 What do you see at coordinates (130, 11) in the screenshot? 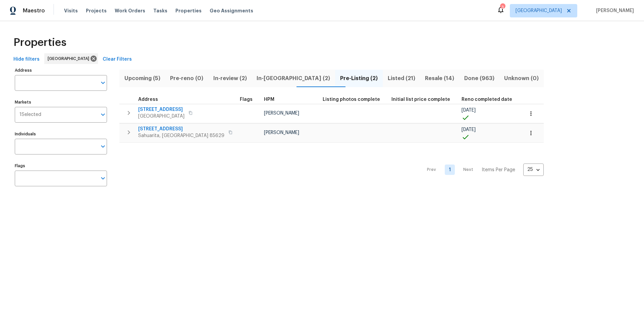
I see `span: Work Orders` at bounding box center [130, 11].